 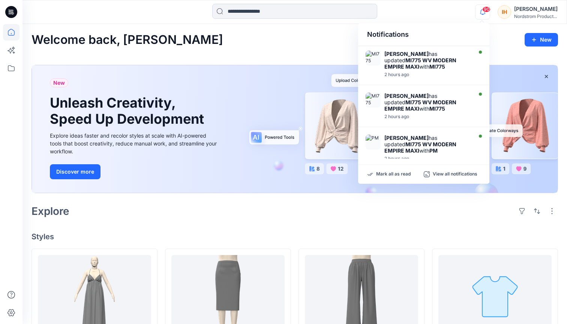 What do you see at coordinates (427, 117) in the screenshot?
I see `div: Monday, August 11, 2025 21:22` at bounding box center [427, 117].